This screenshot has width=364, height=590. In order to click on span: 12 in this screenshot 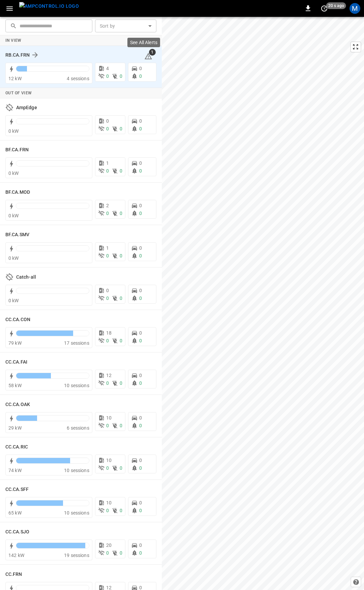, I will do `click(109, 375)`.